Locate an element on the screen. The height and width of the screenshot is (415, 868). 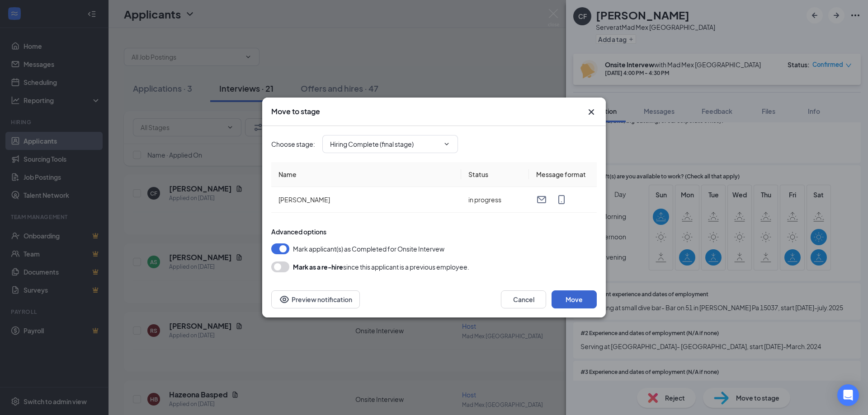
td: in progress is located at coordinates (495, 199).